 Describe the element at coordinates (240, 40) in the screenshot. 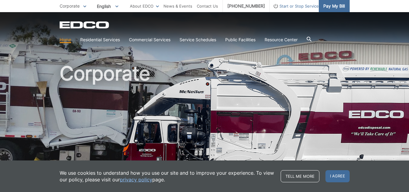

I see `a: Public Facilities` at that location.